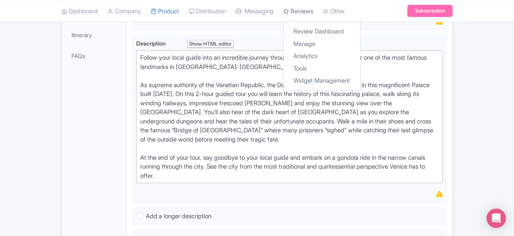 This screenshot has height=236, width=514. I want to click on a: Analytics, so click(322, 56).